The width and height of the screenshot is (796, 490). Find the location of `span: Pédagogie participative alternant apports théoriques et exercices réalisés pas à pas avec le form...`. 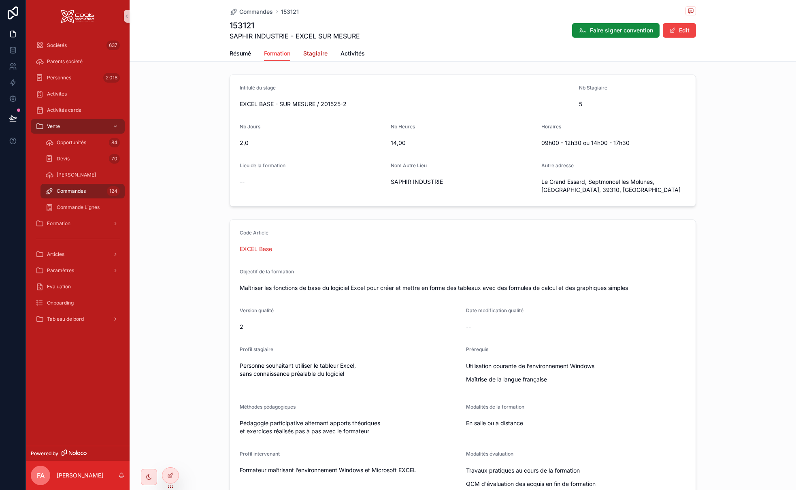

span: Pédagogie participative alternant apports théoriques et exercices réalisés pas à pas avec le form... is located at coordinates (310, 427).